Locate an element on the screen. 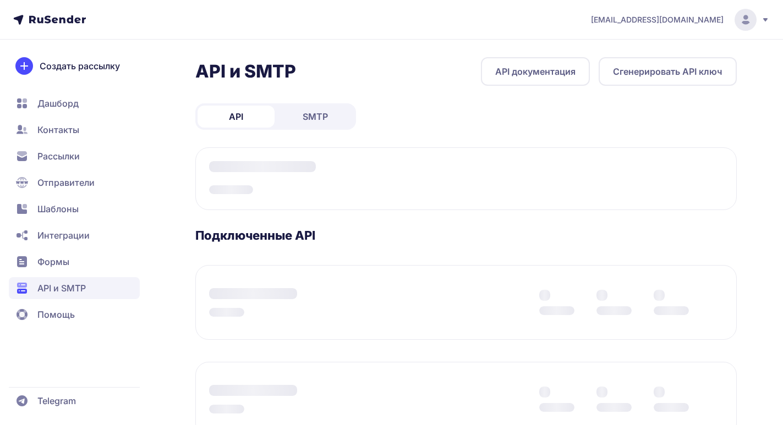 The width and height of the screenshot is (783, 425). span: Отправители is located at coordinates (66, 183).